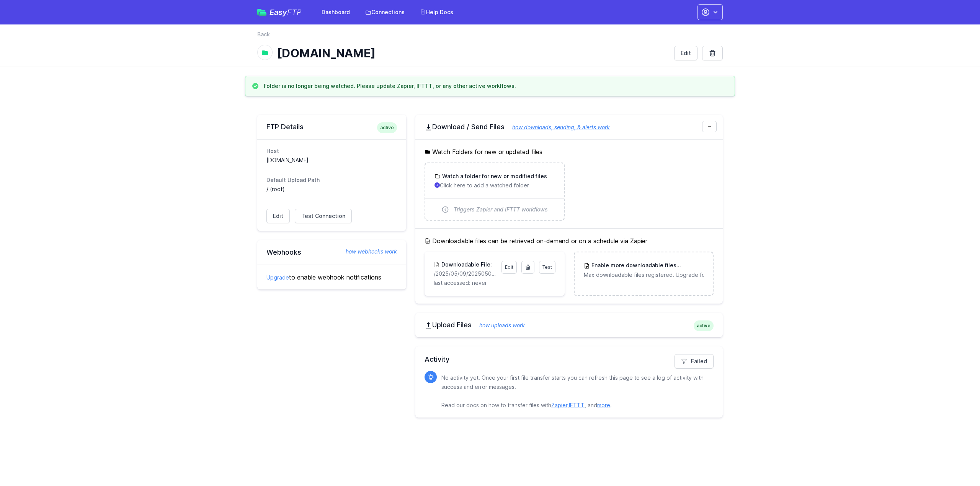 The image size is (980, 486). I want to click on a: Dashboard, so click(336, 13).